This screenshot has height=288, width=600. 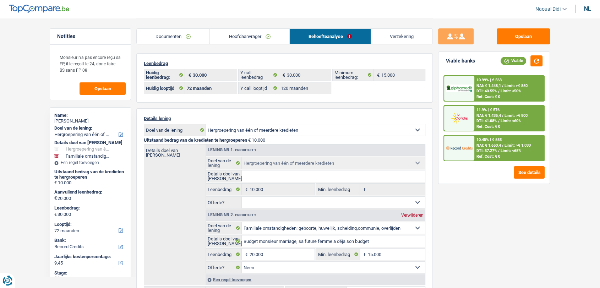 I want to click on a: Naoual Didi, so click(x=548, y=9).